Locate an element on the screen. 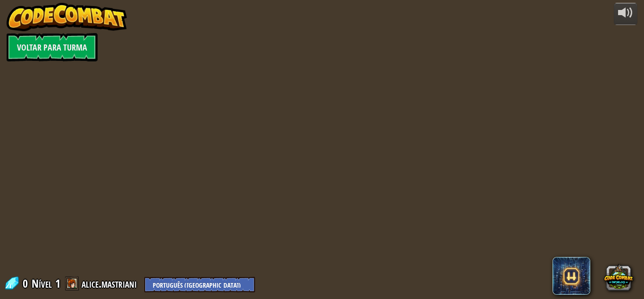 This screenshot has height=299, width=644. span: 1 is located at coordinates (57, 283).